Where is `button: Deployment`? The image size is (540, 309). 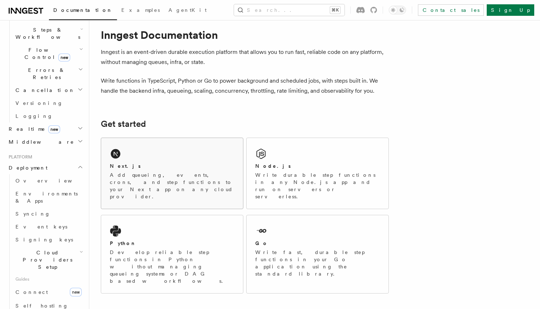 button: Deployment is located at coordinates (45, 168).